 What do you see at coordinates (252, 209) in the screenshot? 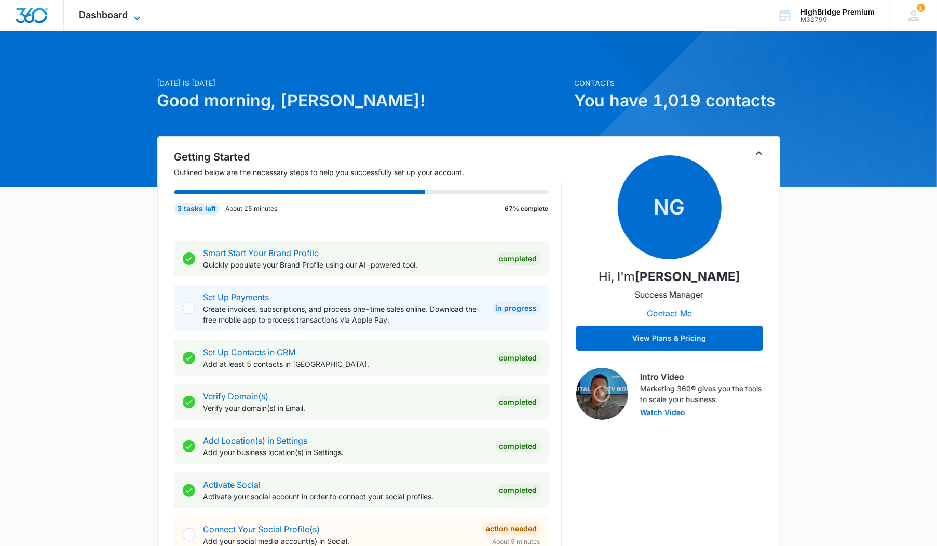
I see `p: About 25 minutes` at bounding box center [252, 209].